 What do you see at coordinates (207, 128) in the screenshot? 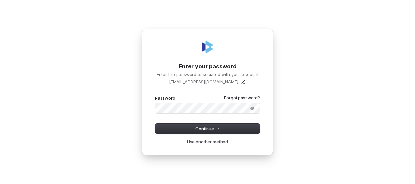
I see `span: Continue` at bounding box center [207, 128].